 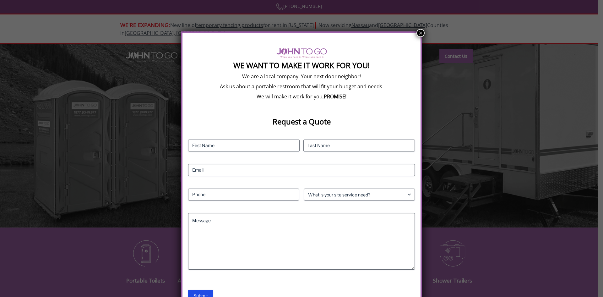 What do you see at coordinates (302, 86) in the screenshot?
I see `p: Ask us about a portable restroom that will fit your budget and needs.` at bounding box center [302, 86].